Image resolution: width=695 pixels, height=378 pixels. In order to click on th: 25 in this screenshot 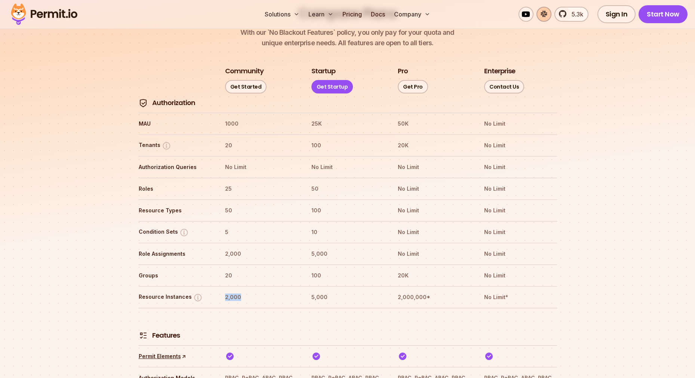, I will do `click(261, 189)`.